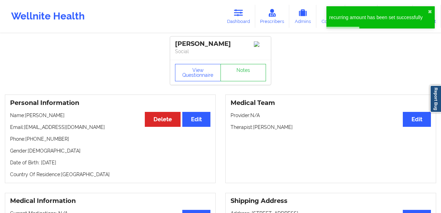 This screenshot has height=213, width=441. I want to click on p: Social, so click(221, 51).